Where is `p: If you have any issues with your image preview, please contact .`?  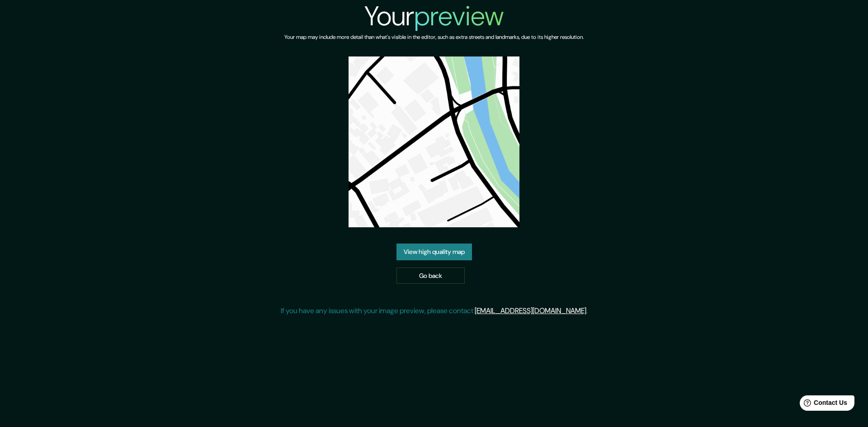
p: If you have any issues with your image preview, please contact . is located at coordinates (434, 311).